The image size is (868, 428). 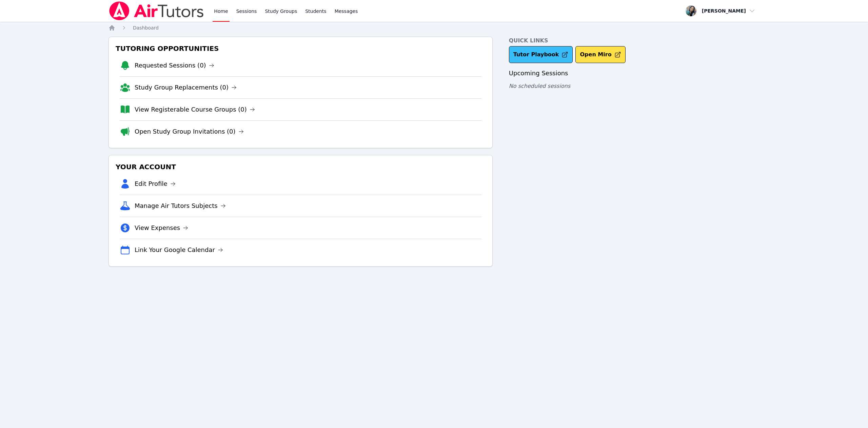 What do you see at coordinates (146, 28) in the screenshot?
I see `a: Dashboard` at bounding box center [146, 28].